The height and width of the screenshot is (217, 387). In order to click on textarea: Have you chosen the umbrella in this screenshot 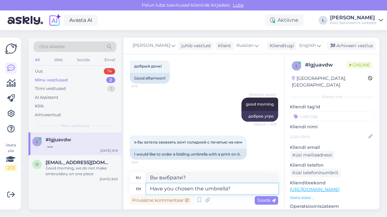, I will do `click(212, 189)`.